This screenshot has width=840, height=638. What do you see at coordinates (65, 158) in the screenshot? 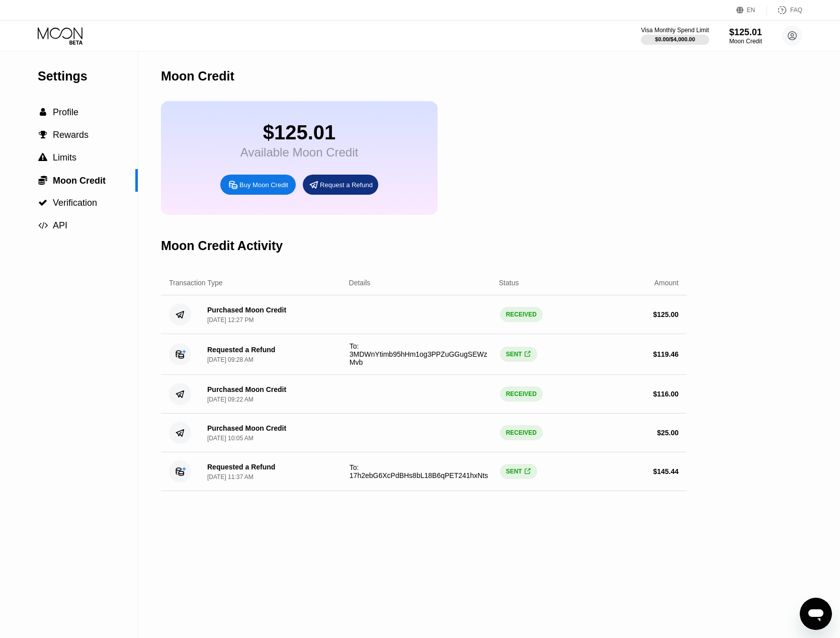
I see `span: Limits` at bounding box center [65, 158].